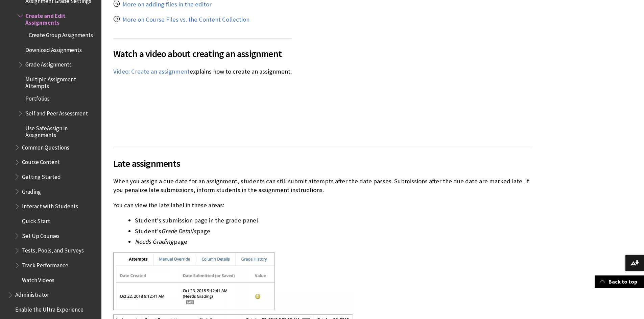 The image size is (644, 319). Describe the element at coordinates (41, 175) in the screenshot. I see `span: Getting Started` at that location.